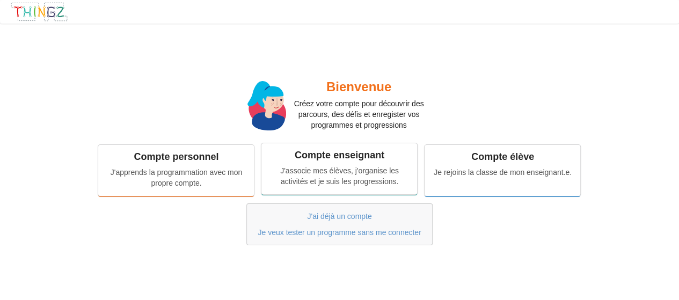 This screenshot has height=300, width=679. Describe the element at coordinates (176, 178) in the screenshot. I see `div: J'apprends la programmation avec mon propre compte.` at that location.